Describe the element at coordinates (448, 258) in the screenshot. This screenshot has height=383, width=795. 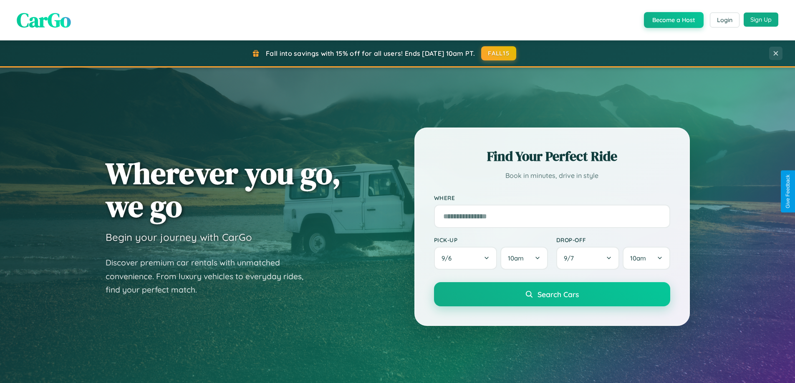
I see `span: 9 / 6` at that location.